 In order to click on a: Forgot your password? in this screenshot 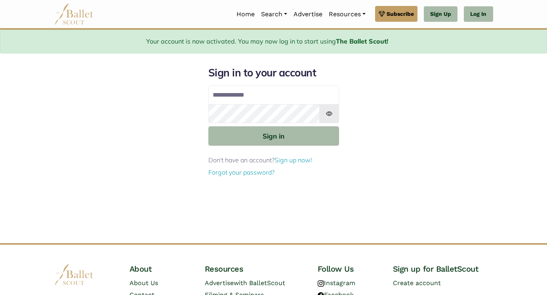, I will do `click(241, 172)`.